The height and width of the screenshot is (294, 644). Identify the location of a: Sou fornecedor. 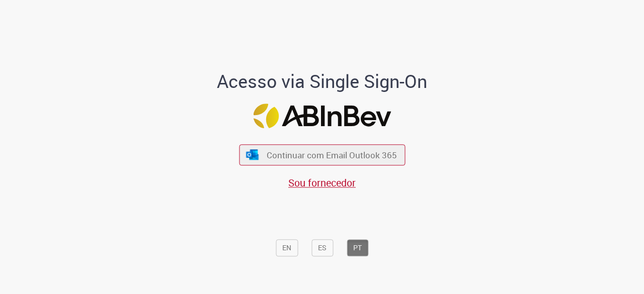
(322, 182).